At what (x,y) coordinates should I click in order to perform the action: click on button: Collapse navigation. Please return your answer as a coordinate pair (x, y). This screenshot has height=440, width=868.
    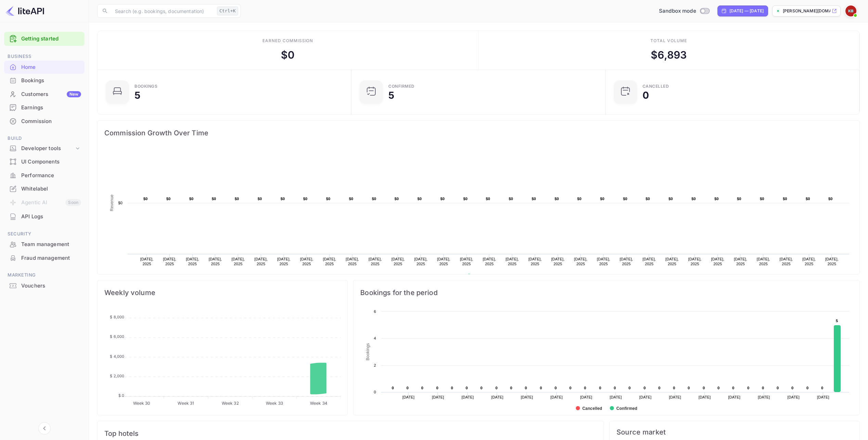
    Looking at the image, I should click on (44, 428).